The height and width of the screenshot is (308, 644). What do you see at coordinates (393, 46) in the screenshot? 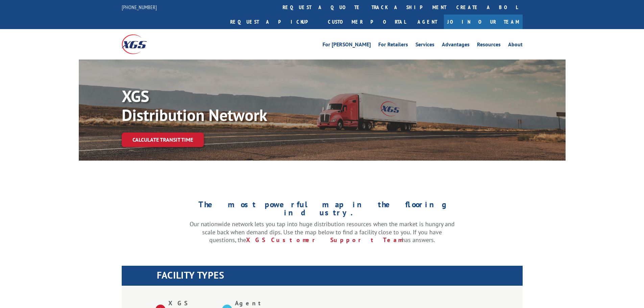
I see `a: For Retailers` at bounding box center [393, 46].